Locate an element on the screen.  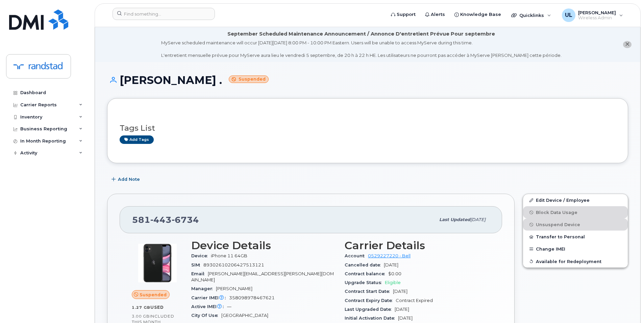
span: Contract Expired is located at coordinates (414, 300).